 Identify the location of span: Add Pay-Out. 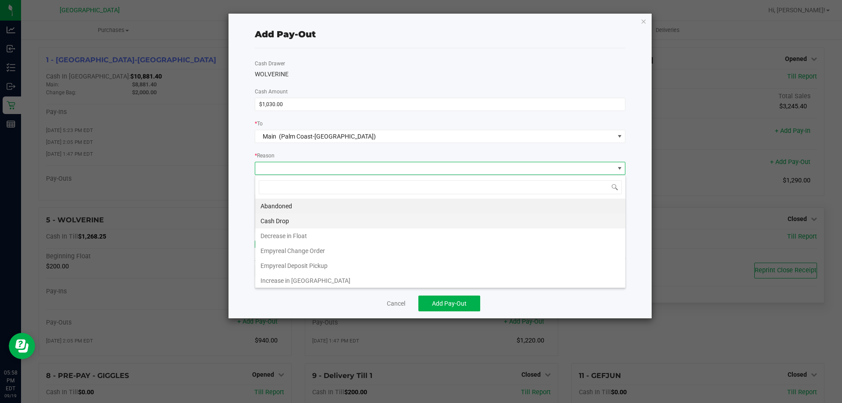
(449, 304).